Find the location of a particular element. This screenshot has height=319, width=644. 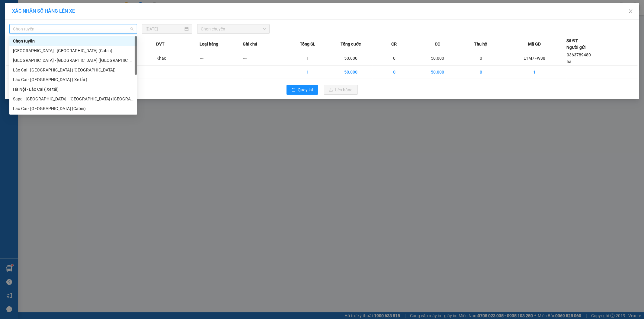

span: Chọn tuyến is located at coordinates (73, 29).